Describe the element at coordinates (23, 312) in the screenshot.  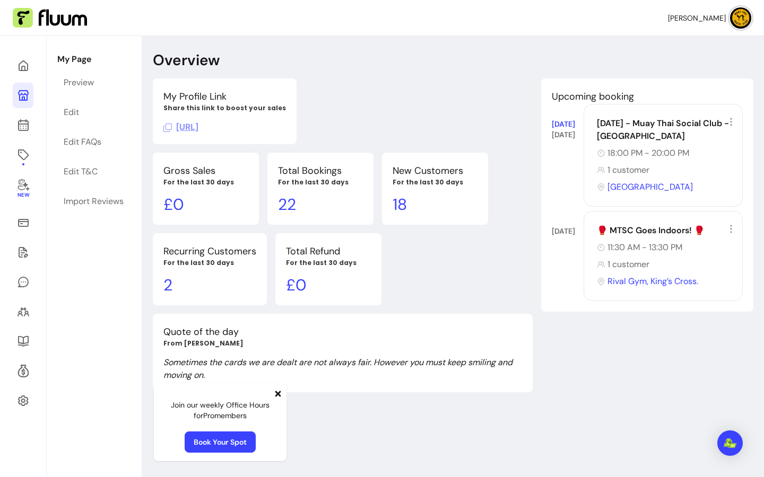
I see `a: Clients` at that location.